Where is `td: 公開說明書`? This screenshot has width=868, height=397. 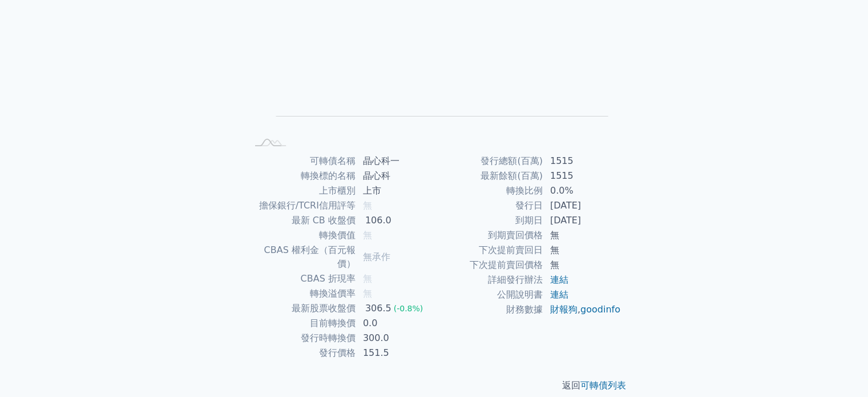 td: 公開說明書 is located at coordinates (489, 295).